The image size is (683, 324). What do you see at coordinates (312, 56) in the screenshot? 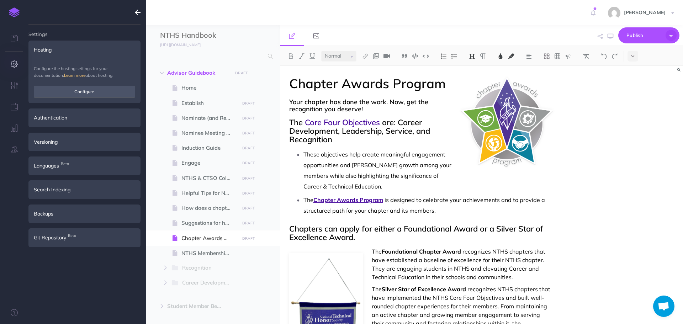
I see `img: Underline button` at bounding box center [312, 56].